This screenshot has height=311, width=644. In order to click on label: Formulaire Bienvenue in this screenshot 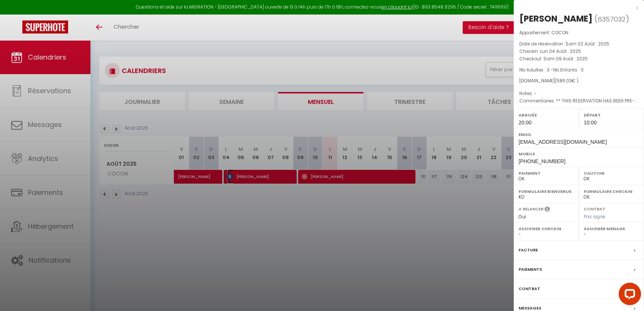, I will do `click(546, 192)`.